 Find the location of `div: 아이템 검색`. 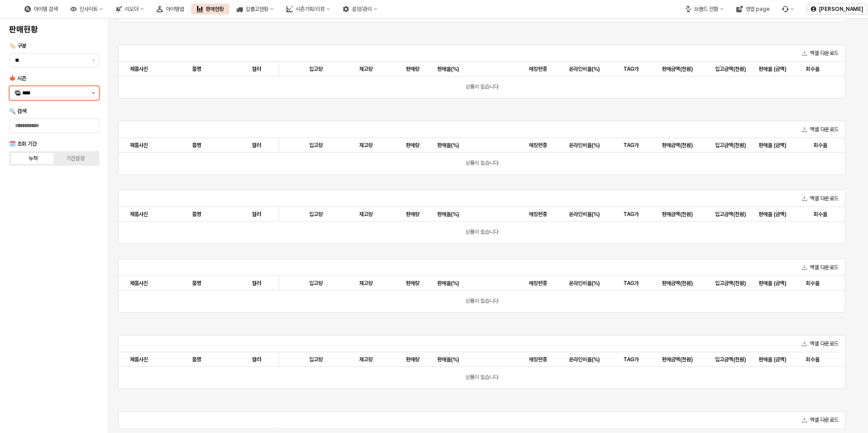

div: 아이템 검색 is located at coordinates (41, 9).